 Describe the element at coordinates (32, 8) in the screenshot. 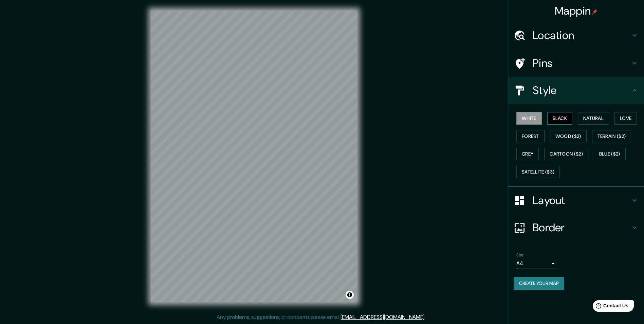

I see `span: Contact Us` at that location.